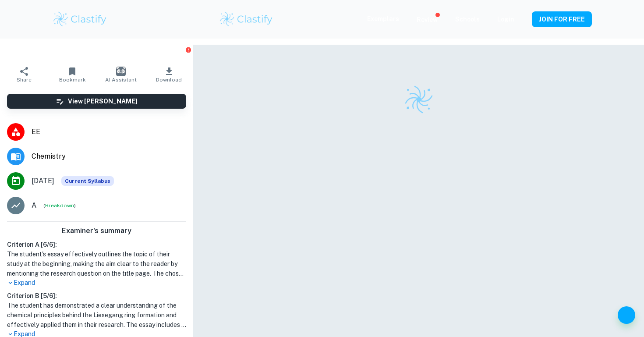  Describe the element at coordinates (24, 80) in the screenshot. I see `span: Share` at that location.